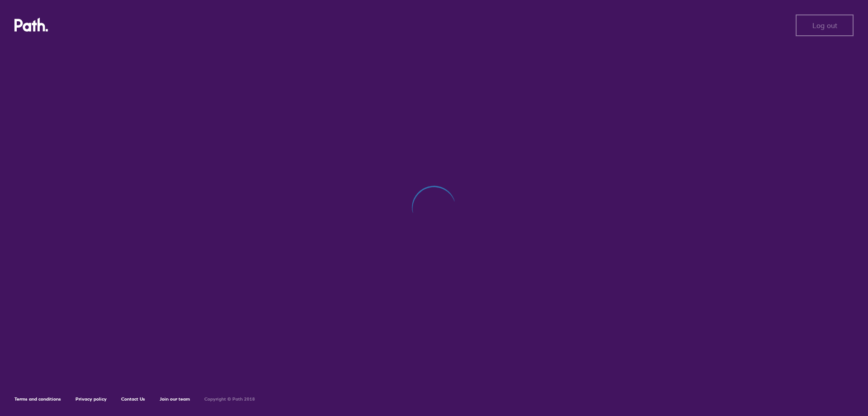  I want to click on a: Terms and conditions, so click(38, 398).